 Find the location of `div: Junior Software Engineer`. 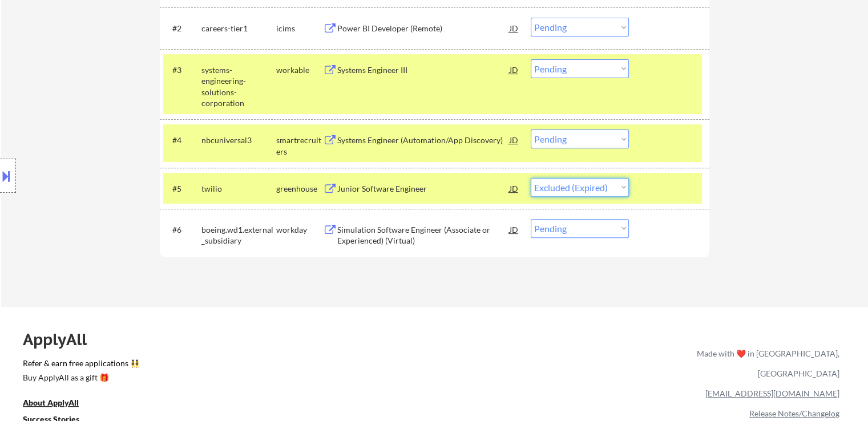

div: Junior Software Engineer is located at coordinates (423, 189).